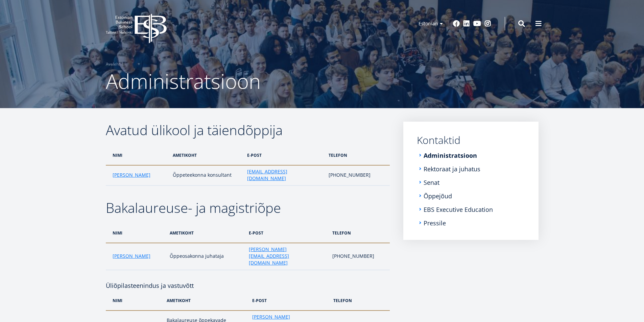 This screenshot has width=644, height=322. I want to click on h2: Bakalaureuse- ja magistriõpe, so click(248, 208).